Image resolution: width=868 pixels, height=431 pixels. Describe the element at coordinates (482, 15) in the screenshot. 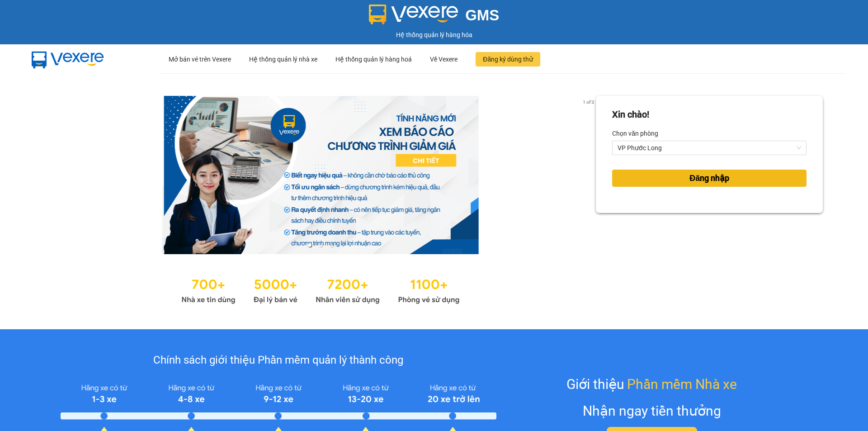

I see `span: GMS` at that location.